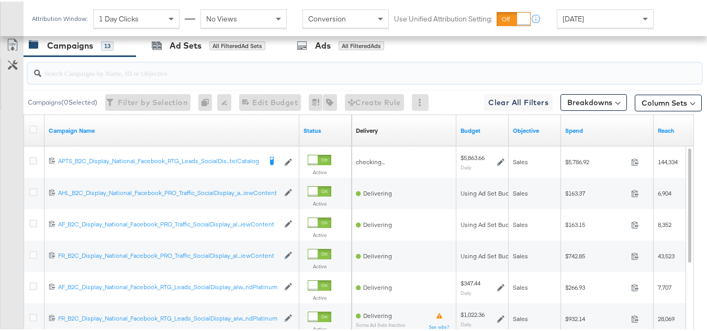 The height and width of the screenshot is (331, 707). I want to click on span: $932.14, so click(596, 317).